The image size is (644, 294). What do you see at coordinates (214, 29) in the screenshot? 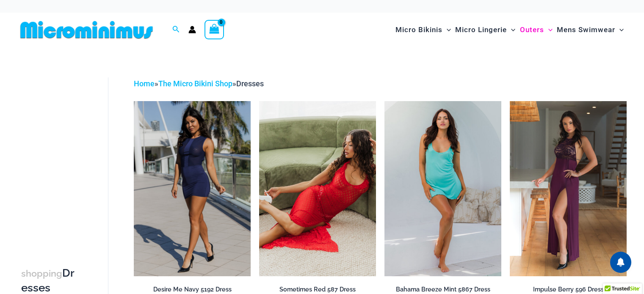
I see `a: View Shopping Cart, empty` at bounding box center [214, 29].